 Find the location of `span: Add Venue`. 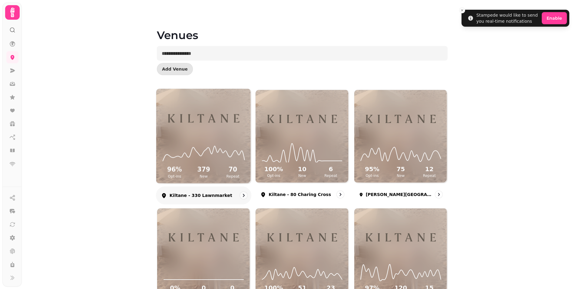

span: Add Venue is located at coordinates (175, 69).